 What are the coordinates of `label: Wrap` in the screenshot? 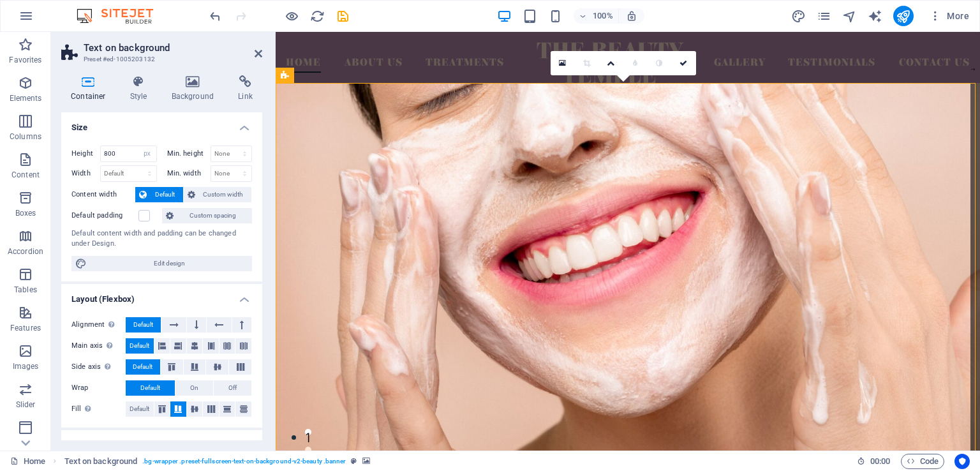 It's located at (99, 387).